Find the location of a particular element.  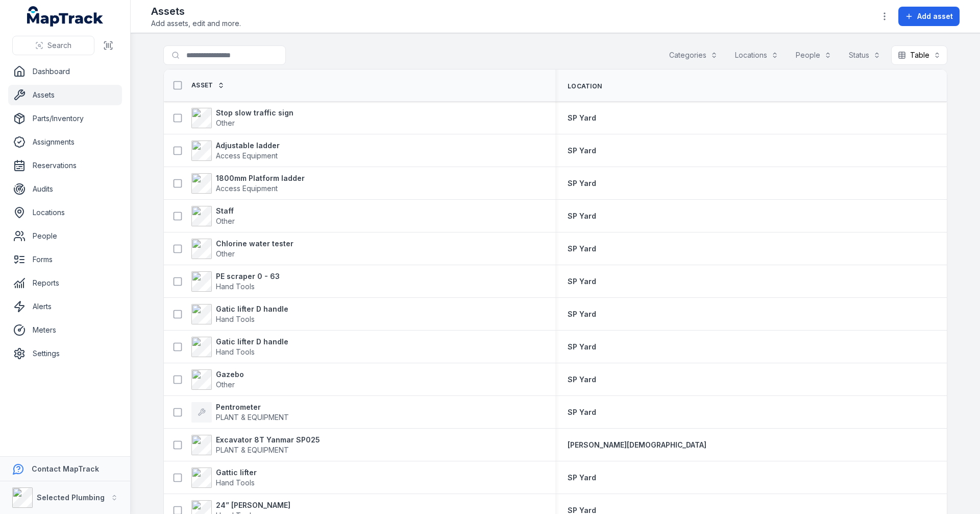

span: Asset is located at coordinates (202, 85).